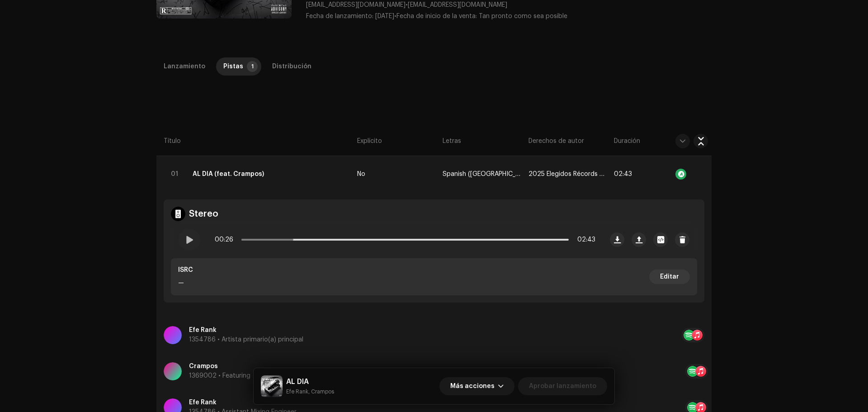  Describe the element at coordinates (174, 175) in the screenshot. I see `div: 01` at that location.